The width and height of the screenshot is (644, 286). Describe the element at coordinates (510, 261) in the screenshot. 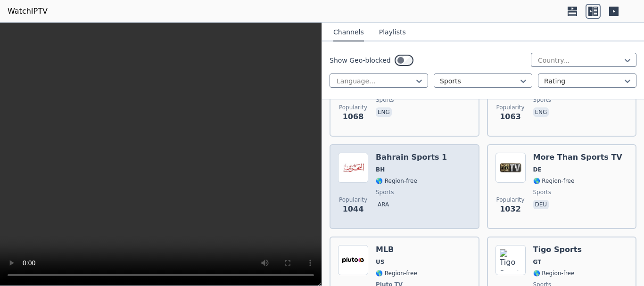

I see `img: Tigo Sports` at that location.